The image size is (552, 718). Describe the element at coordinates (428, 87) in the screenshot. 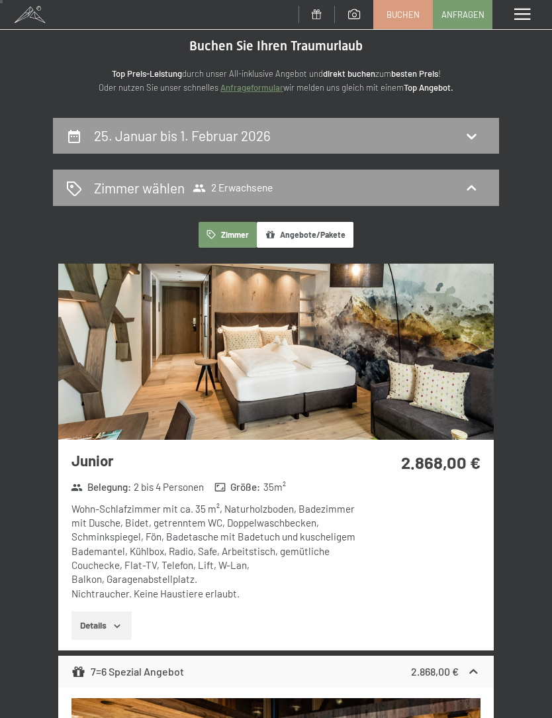

I see `strong: Top Angebot.` at that location.